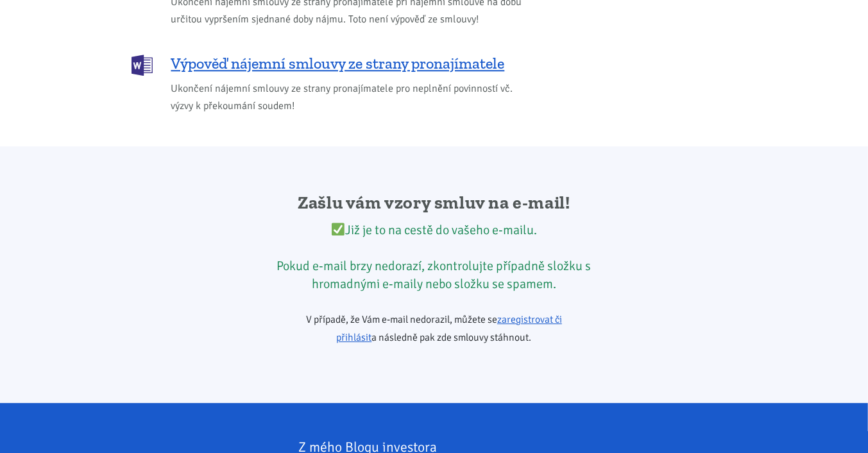 The image size is (868, 453). Describe the element at coordinates (450, 329) in the screenshot. I see `a: zaregistrovat či přihlásit` at that location.